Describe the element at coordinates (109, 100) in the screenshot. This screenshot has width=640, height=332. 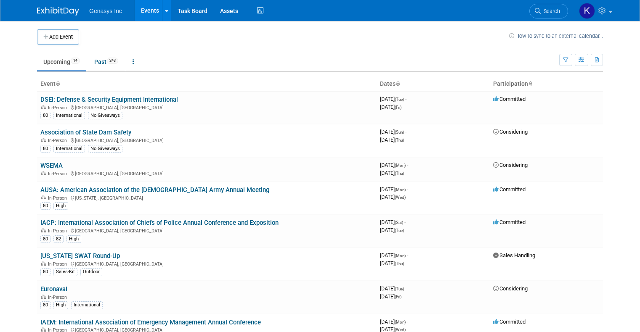
I see `a: DSEI: Defense & Security Equipment International` at that location.